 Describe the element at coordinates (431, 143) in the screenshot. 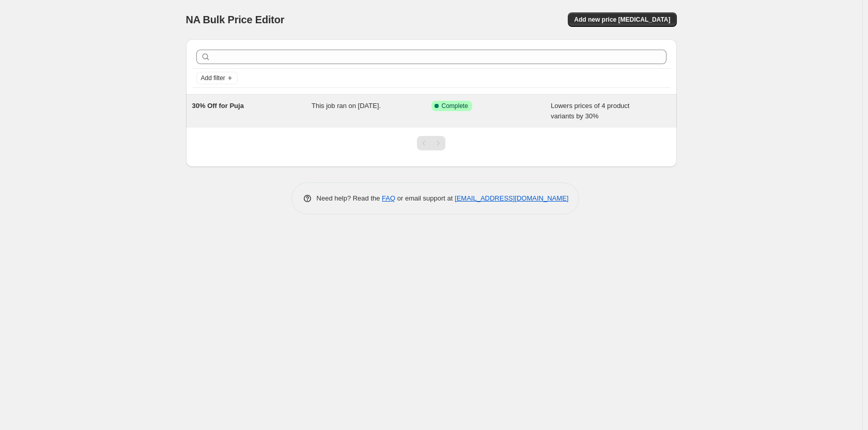

I see `nav: Pagination` at that location.